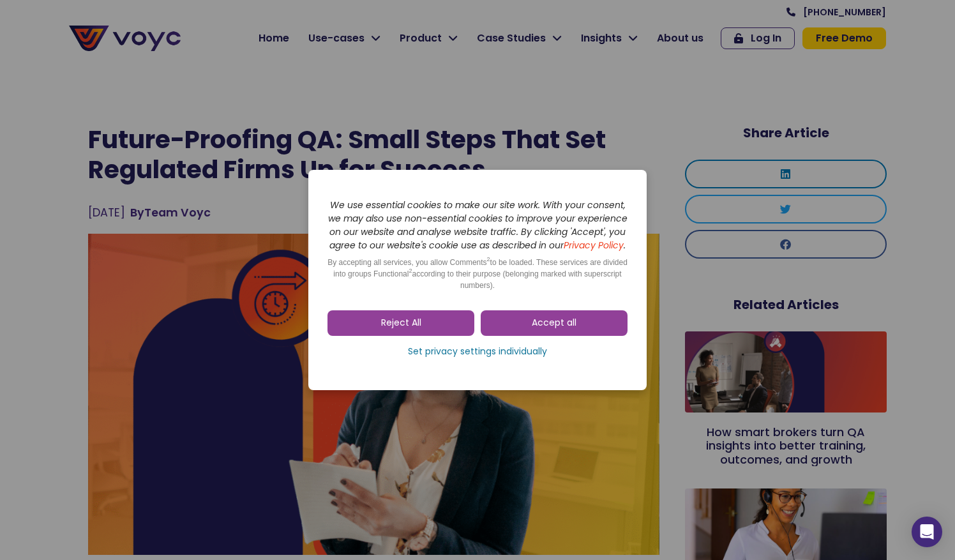 The width and height of the screenshot is (955, 560). I want to click on i: We use essential cookies to make our site work. With your consent, we may also use non-essential ..., so click(478, 225).